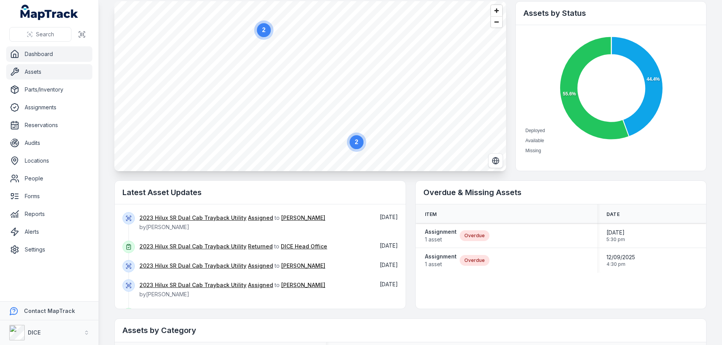  Describe the element at coordinates (49, 161) in the screenshot. I see `a: Locations` at that location.